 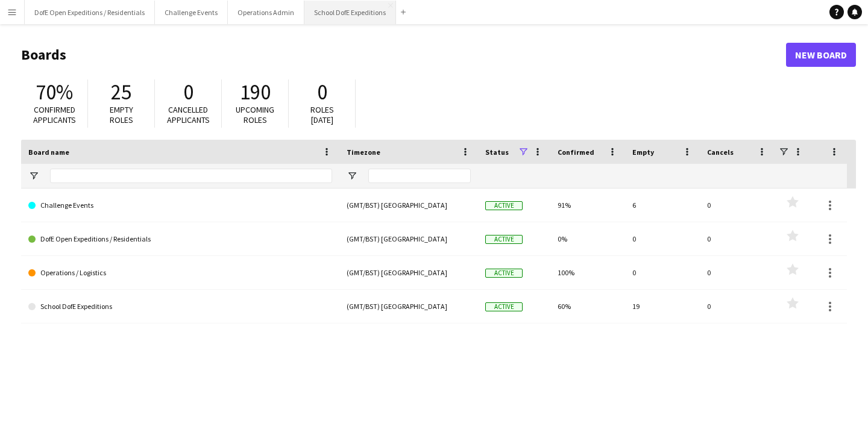 What do you see at coordinates (122, 92) in the screenshot?
I see `span: 25` at bounding box center [122, 92].